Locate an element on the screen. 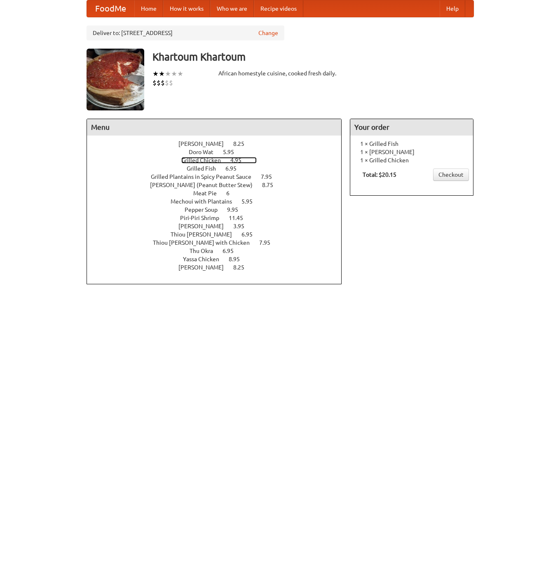 The width and height of the screenshot is (560, 583). a: Help is located at coordinates (452, 9).